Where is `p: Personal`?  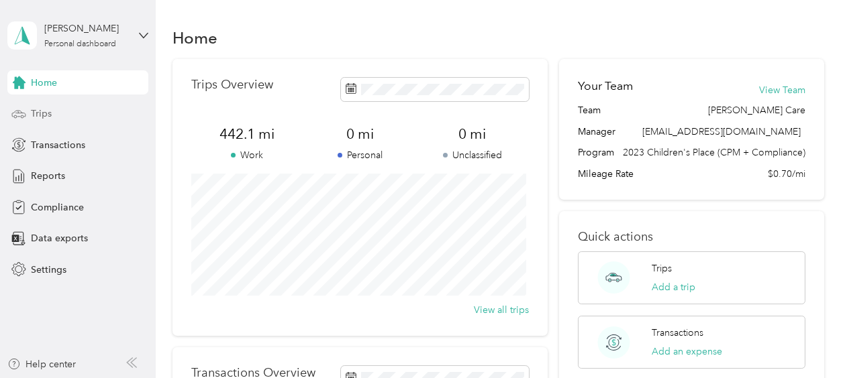
p: Personal is located at coordinates (360, 155).